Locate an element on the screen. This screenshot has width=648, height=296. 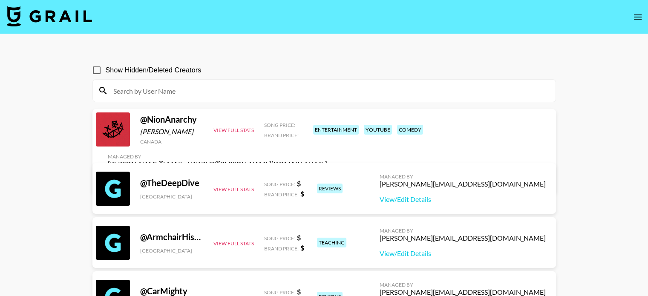
div: reviews is located at coordinates (330, 188).